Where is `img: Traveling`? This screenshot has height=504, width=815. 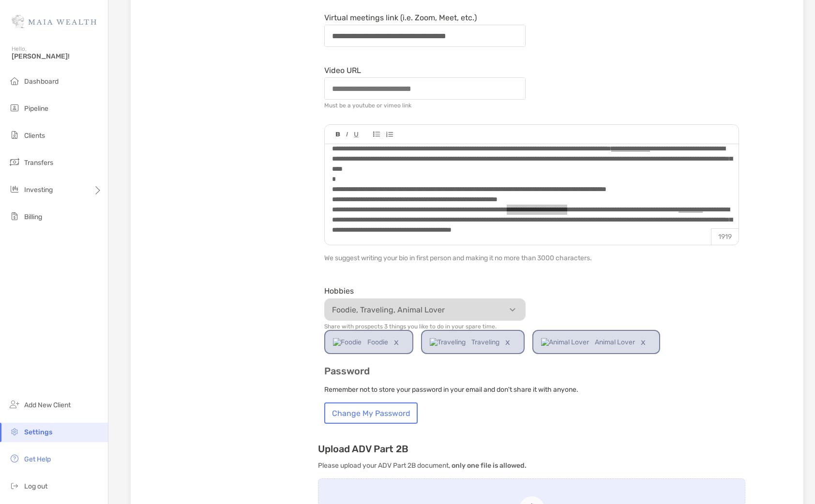 img: Traveling is located at coordinates (448, 342).